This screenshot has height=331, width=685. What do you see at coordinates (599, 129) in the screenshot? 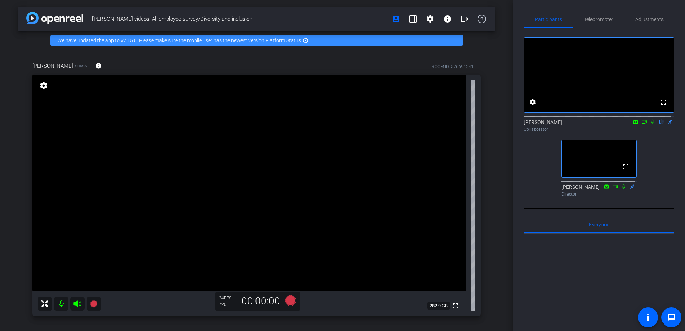
I see `div: Collaborator` at bounding box center [599, 129].